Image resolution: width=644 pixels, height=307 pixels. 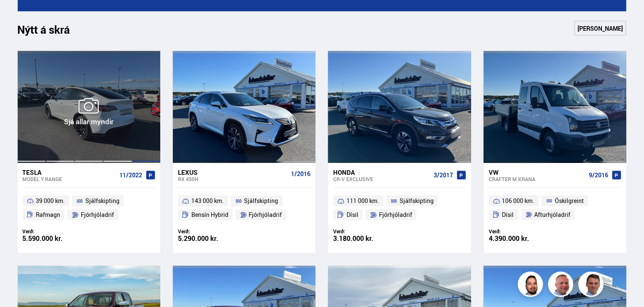 I want to click on span: Rafmagn, so click(x=48, y=215).